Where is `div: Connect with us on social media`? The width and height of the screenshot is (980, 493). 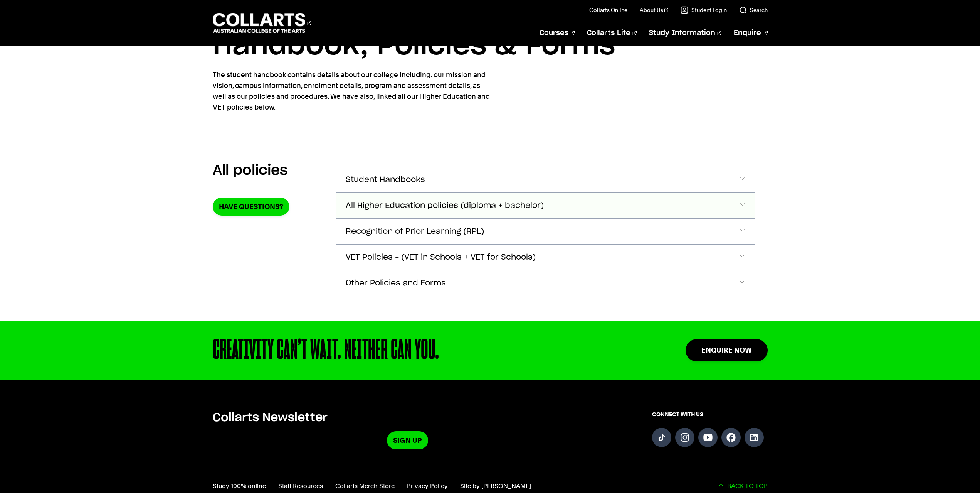
div: Connect with us on social media is located at coordinates (710, 429).